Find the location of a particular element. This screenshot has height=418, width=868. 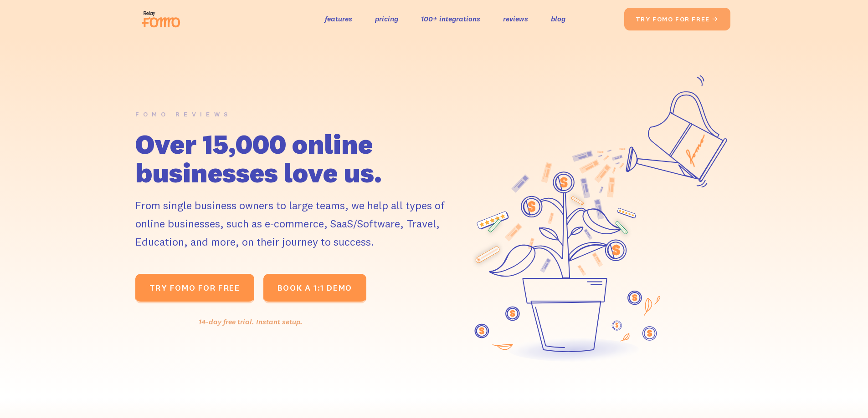

h1: Over 15,000 online businesses love us. is located at coordinates (297, 158).